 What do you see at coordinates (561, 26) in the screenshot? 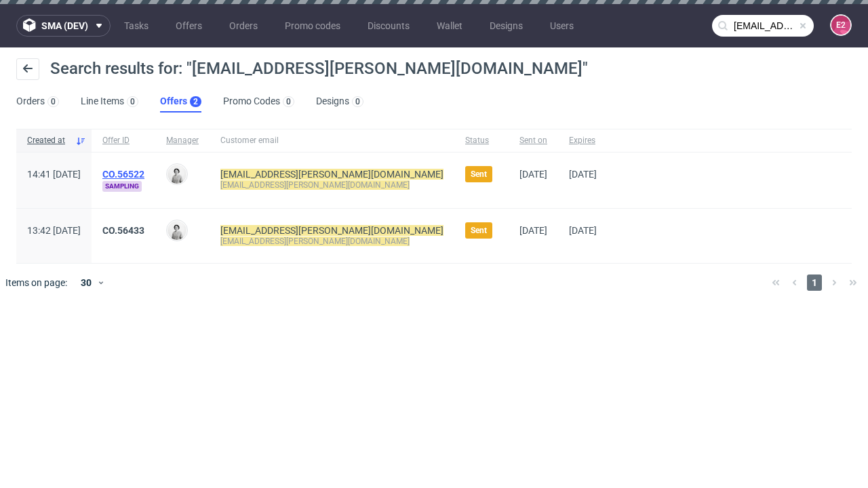
I see `a: Users` at bounding box center [561, 26].